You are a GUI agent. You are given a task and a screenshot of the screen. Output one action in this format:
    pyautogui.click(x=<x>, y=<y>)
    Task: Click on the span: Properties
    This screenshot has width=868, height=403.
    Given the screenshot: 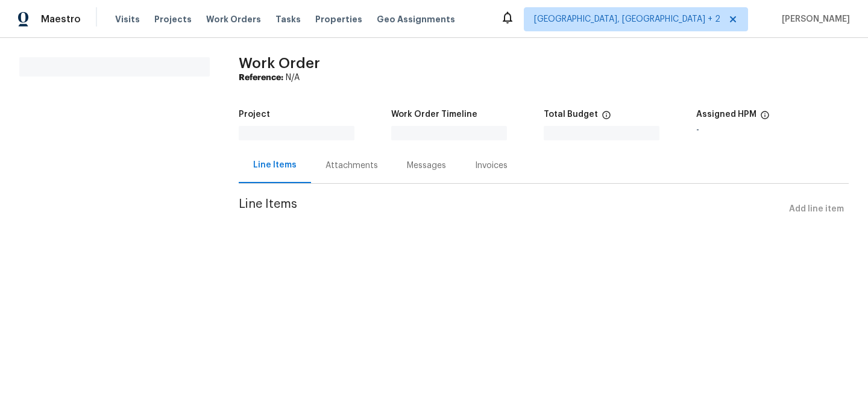 What is the action you would take?
    pyautogui.click(x=338, y=19)
    